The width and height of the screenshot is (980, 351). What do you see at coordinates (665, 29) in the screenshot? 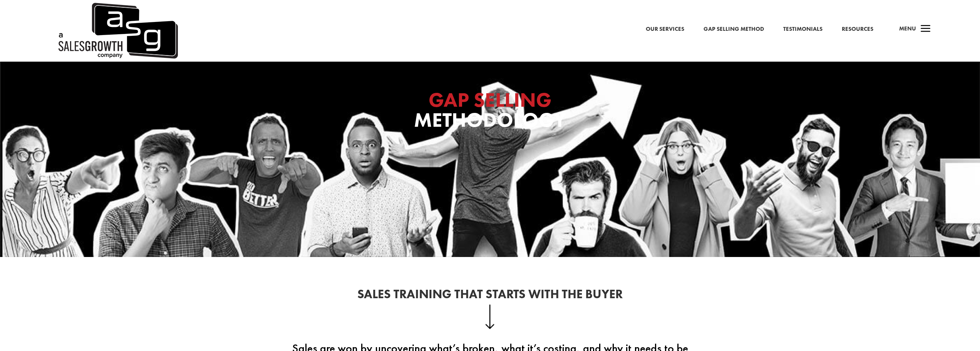
I see `a: Our Services` at bounding box center [665, 29].